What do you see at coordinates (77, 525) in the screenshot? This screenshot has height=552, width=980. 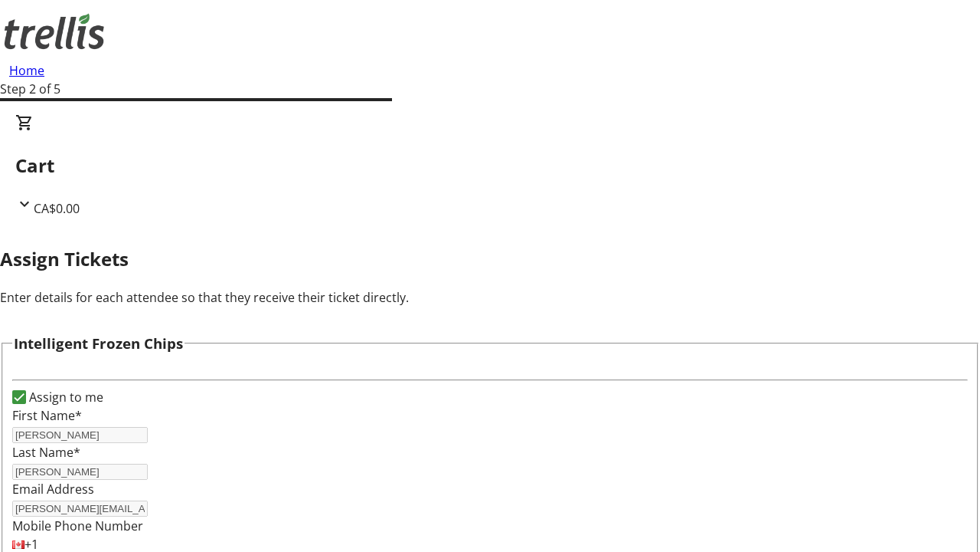 I see `label: Mobile Phone Number` at bounding box center [77, 525].